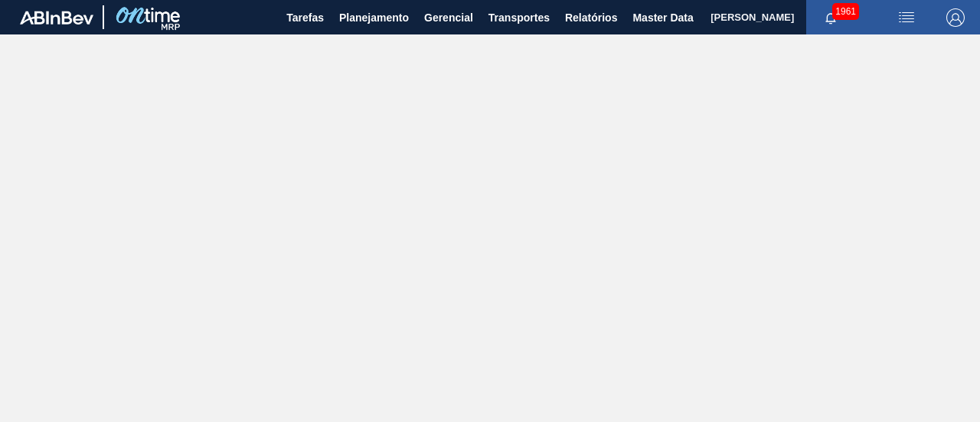  I want to click on button: Notificações, so click(830, 18).